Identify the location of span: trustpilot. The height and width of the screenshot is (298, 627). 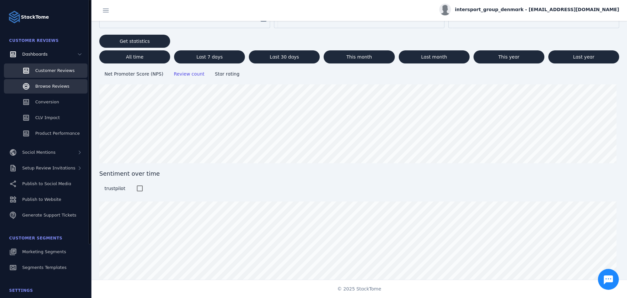
(115, 188).